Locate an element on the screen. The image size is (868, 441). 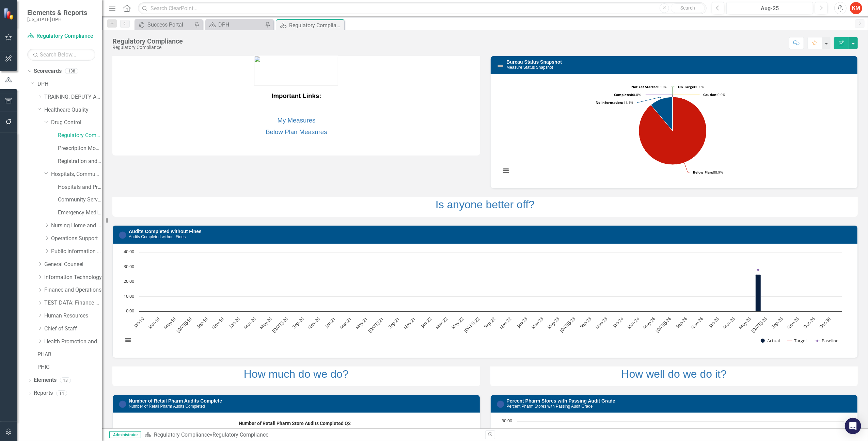
a: Registration and Operations is located at coordinates (80, 161).